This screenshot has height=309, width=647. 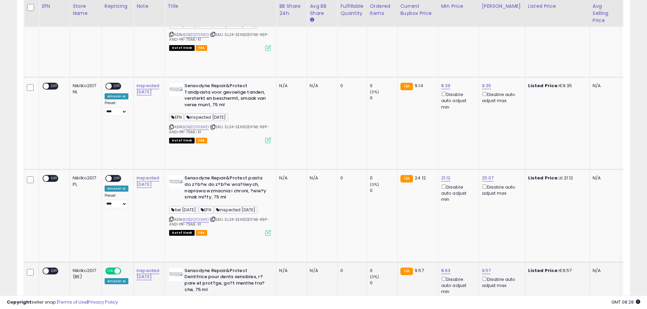 What do you see at coordinates (225, 188) in the screenshot?
I see `b: Sensodyne Repair&Protect pasta do z?b?w do z?b?w wra?liwych, naprawa wzmacnia i chroni, ?wie?y sm...` at bounding box center [225, 188].